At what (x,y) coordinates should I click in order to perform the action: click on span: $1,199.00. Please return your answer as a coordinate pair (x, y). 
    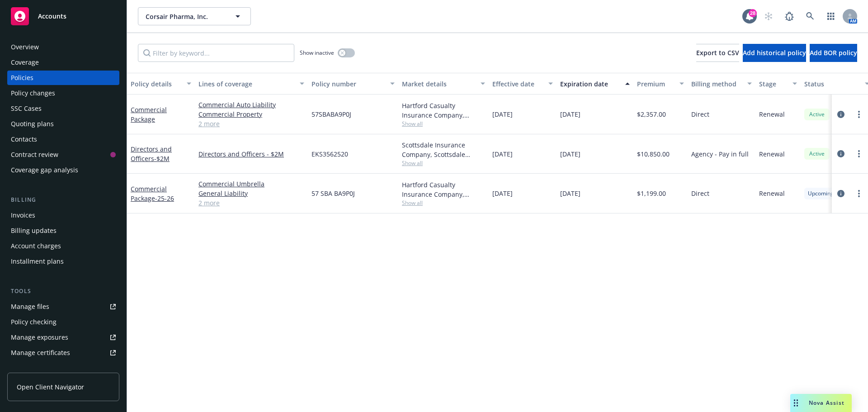
    Looking at the image, I should click on (651, 193).